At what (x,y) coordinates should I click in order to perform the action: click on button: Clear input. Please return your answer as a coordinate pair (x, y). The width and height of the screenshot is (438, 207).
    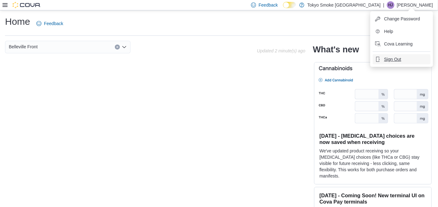
    Looking at the image, I should click on (117, 47).